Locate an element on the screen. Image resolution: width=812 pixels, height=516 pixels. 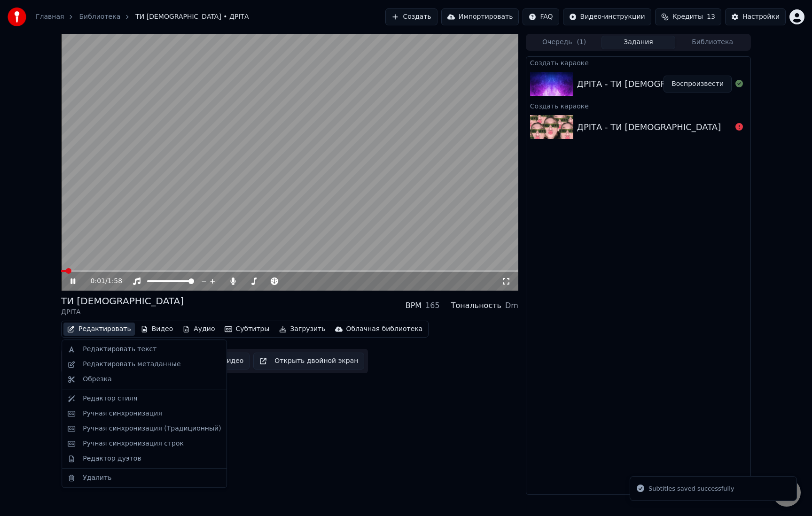
button: Настройки is located at coordinates (755, 17).